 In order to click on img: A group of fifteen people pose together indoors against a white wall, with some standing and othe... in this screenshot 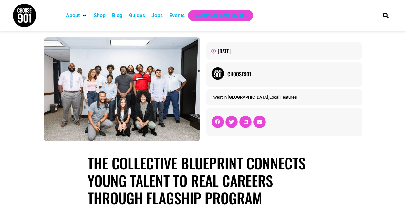, I will do `click(122, 89)`.